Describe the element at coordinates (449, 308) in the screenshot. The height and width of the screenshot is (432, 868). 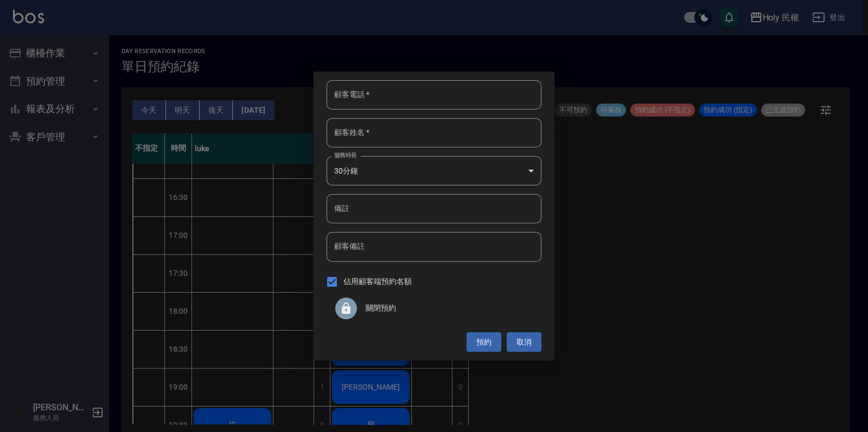
I see `span: 關閉預約` at that location.